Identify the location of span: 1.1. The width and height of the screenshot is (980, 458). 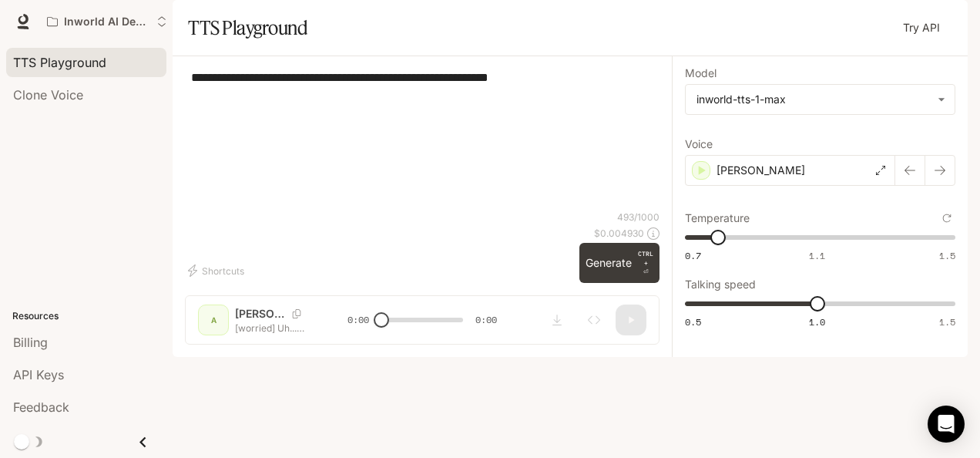
(817, 255).